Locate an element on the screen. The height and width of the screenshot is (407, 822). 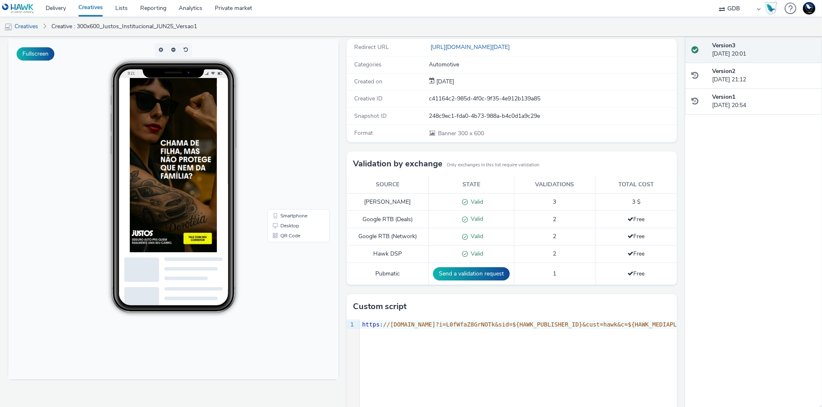
span: 300 x 600 is located at coordinates (461, 133).